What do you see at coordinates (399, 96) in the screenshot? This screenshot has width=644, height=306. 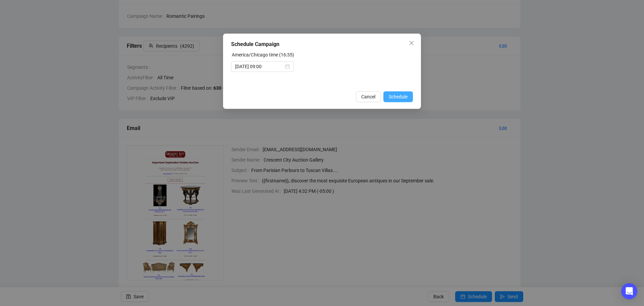 I see `button: Schedule` at bounding box center [399, 96].